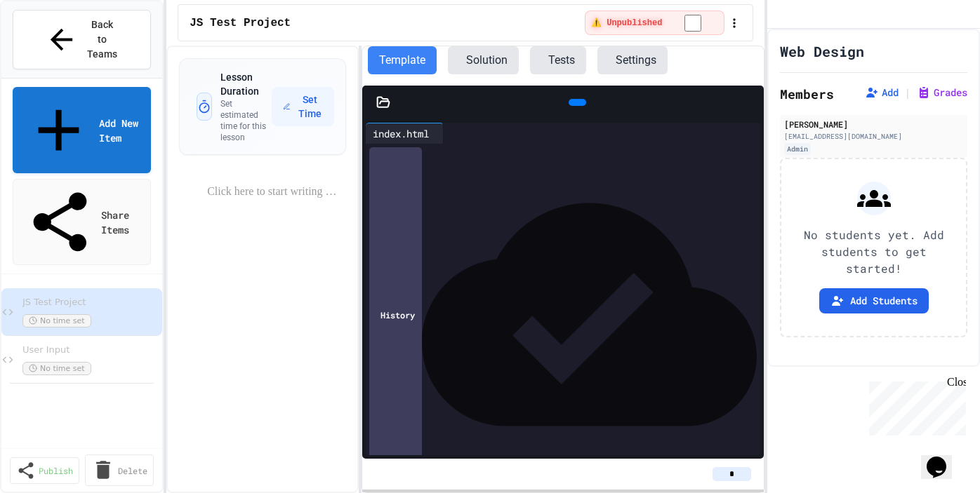 Image resolution: width=980 pixels, height=493 pixels. I want to click on div: ⚠️ Students cannot see this content! Click the toggle to publish it and make it visible to your c..., so click(654, 22).